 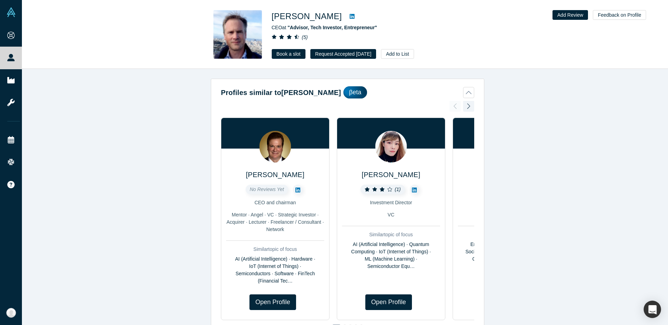 What do you see at coordinates (391, 202) in the screenshot?
I see `span: Investment Director` at bounding box center [391, 202].